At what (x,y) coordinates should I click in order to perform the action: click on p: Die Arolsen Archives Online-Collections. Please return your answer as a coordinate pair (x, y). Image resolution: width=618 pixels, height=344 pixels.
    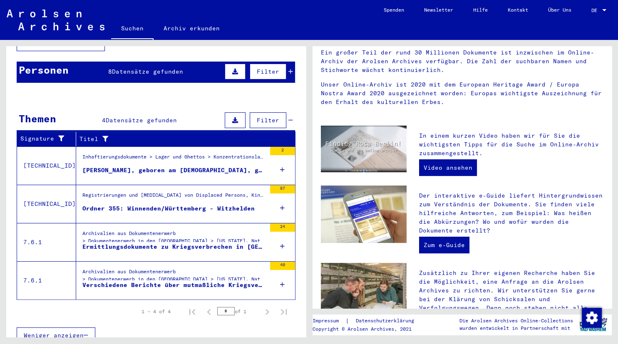
    Looking at the image, I should click on (516, 321).